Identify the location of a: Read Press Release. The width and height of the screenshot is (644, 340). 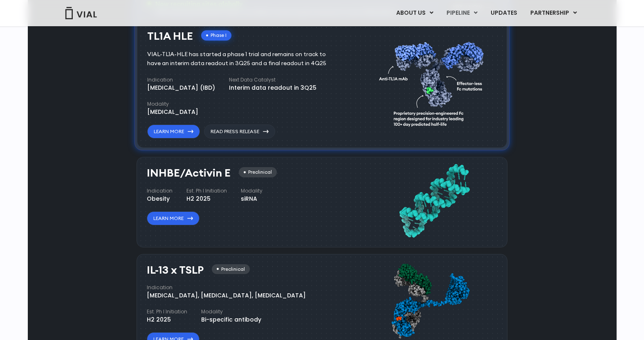
(240, 131).